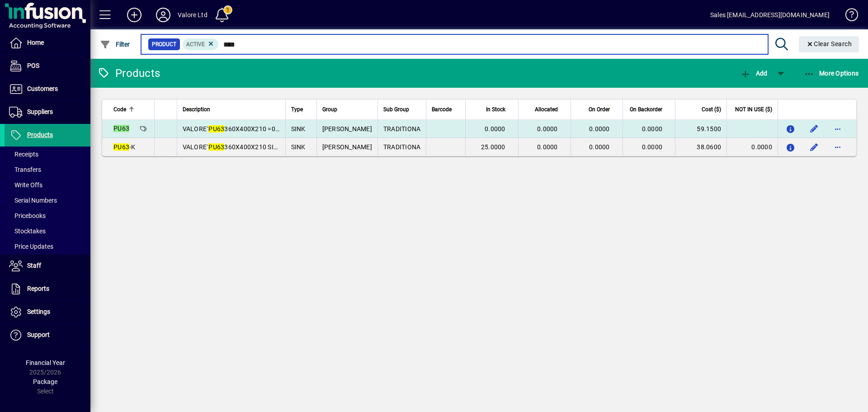 Image resolution: width=868 pixels, height=412 pixels. What do you see at coordinates (48, 246) in the screenshot?
I see `a: Price Updates` at bounding box center [48, 246].